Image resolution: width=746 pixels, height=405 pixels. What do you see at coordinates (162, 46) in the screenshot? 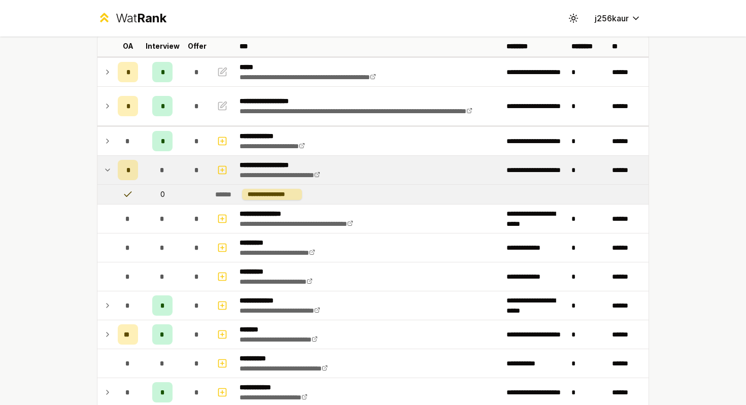
I see `p: Interview` at bounding box center [162, 46].